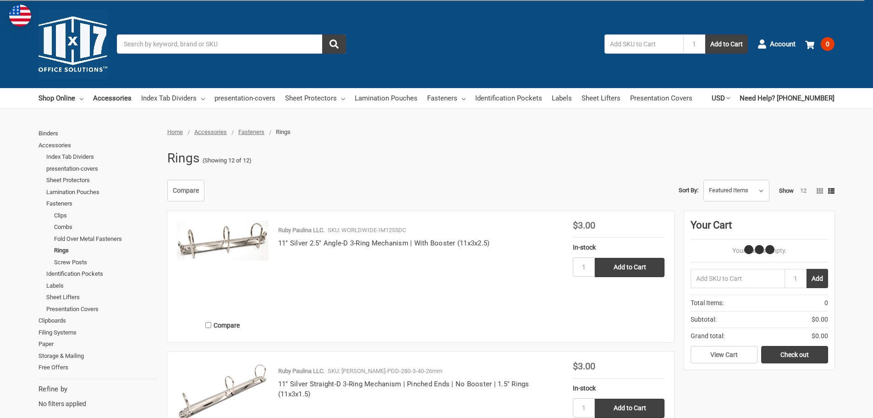  I want to click on a: Check out, so click(795, 354).